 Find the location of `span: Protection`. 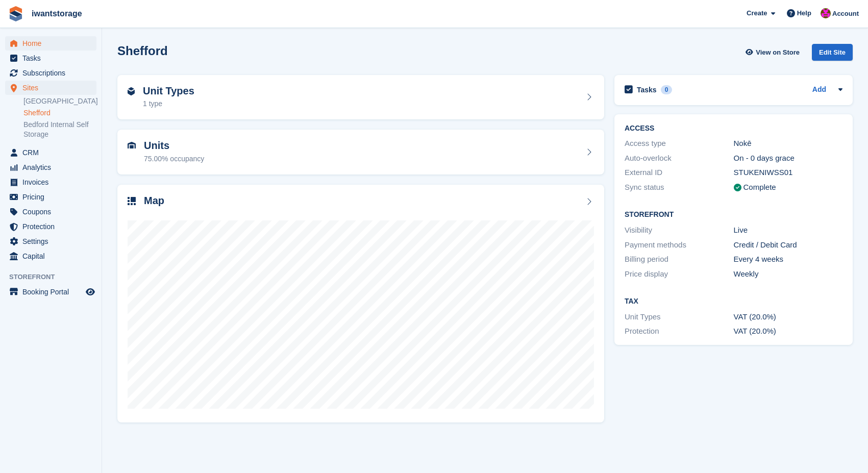

span: Protection is located at coordinates (53, 226).